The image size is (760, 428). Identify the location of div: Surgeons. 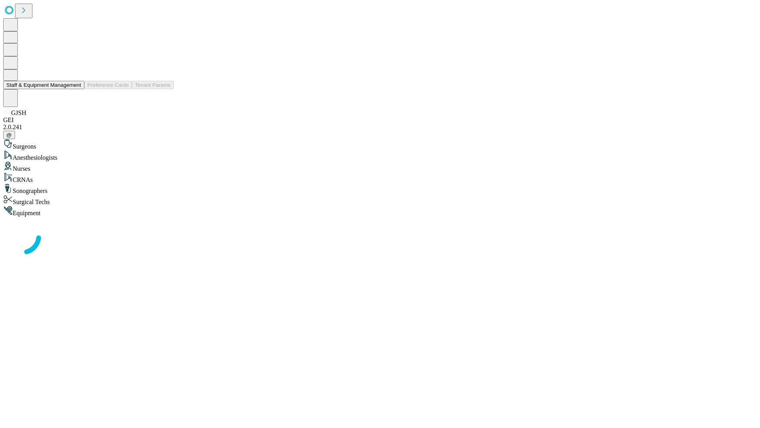
(380, 145).